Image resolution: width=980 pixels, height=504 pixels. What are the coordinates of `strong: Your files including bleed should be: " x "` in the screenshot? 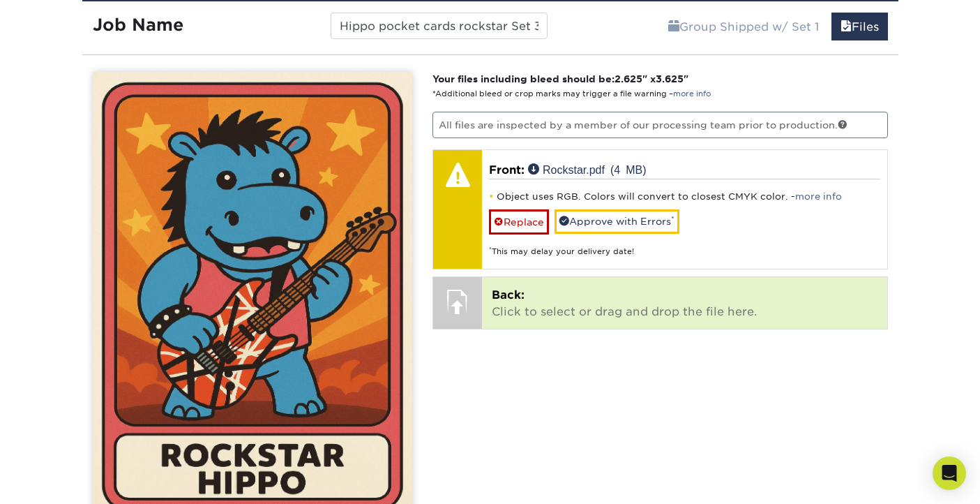 It's located at (560, 79).